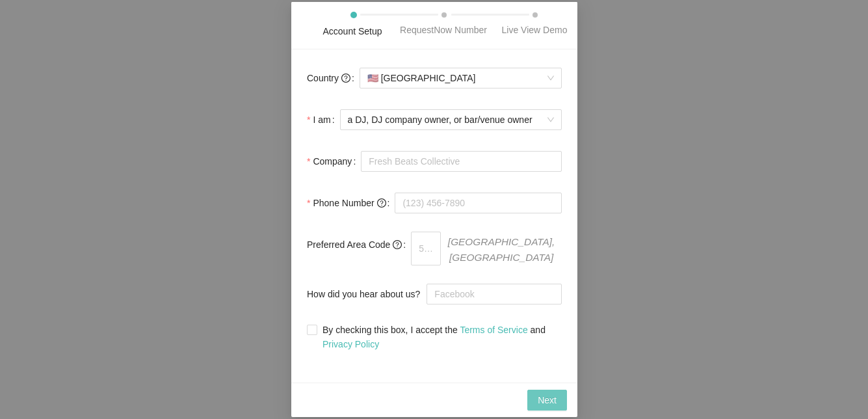 This screenshot has height=419, width=868. I want to click on label: I am, so click(323, 120).